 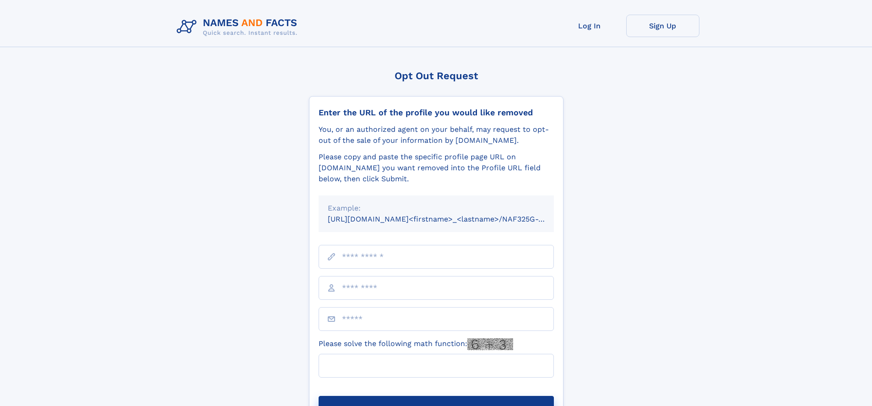 I want to click on a: Sign Up, so click(x=663, y=26).